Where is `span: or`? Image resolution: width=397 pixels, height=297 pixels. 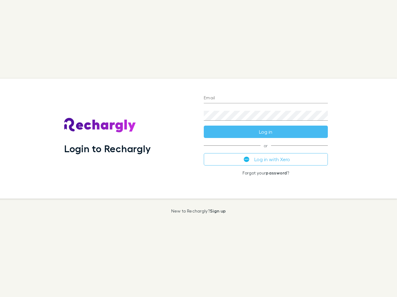 span: or is located at coordinates (266, 146).